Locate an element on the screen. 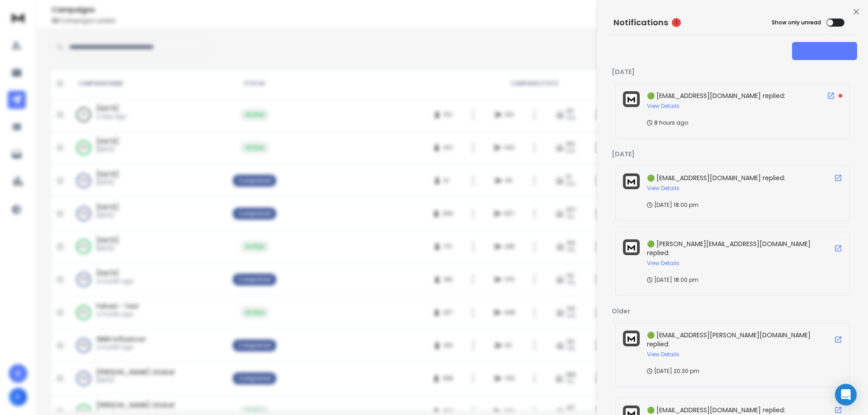  h3: Notifications is located at coordinates (640, 23).